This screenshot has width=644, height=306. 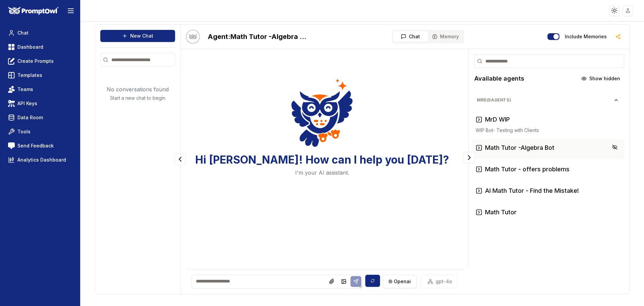 I want to click on h3: MrD WIP, so click(x=498, y=120).